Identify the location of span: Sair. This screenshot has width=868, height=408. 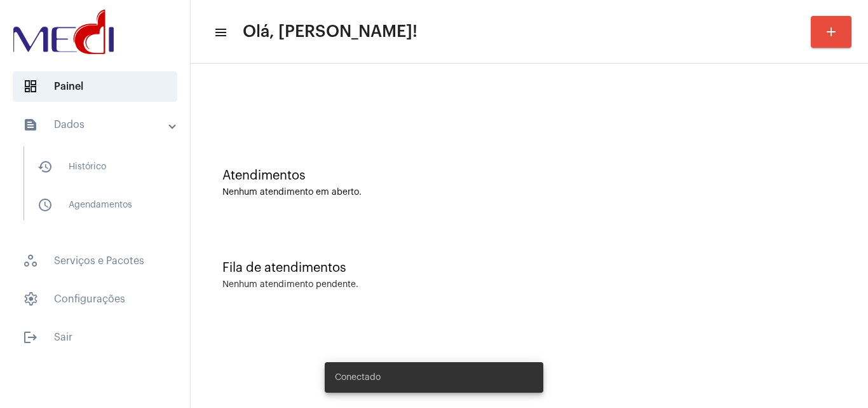
(95, 338).